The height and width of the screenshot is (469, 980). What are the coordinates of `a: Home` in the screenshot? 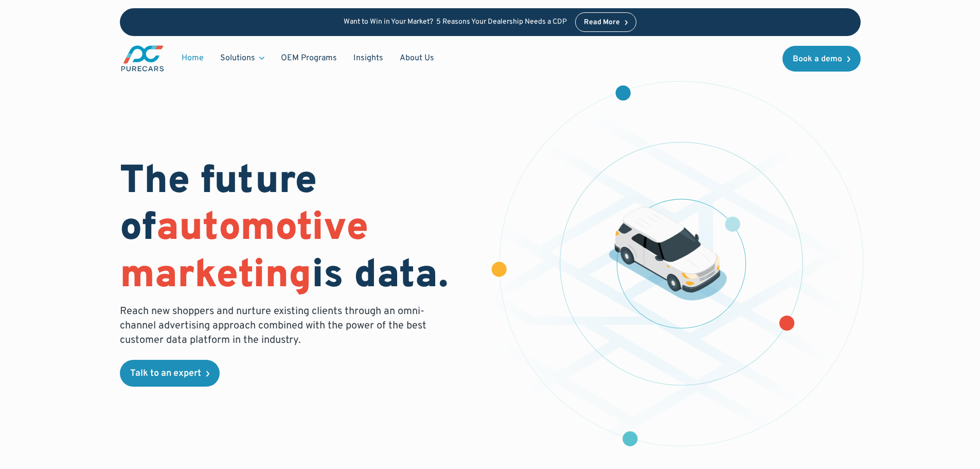 It's located at (192, 58).